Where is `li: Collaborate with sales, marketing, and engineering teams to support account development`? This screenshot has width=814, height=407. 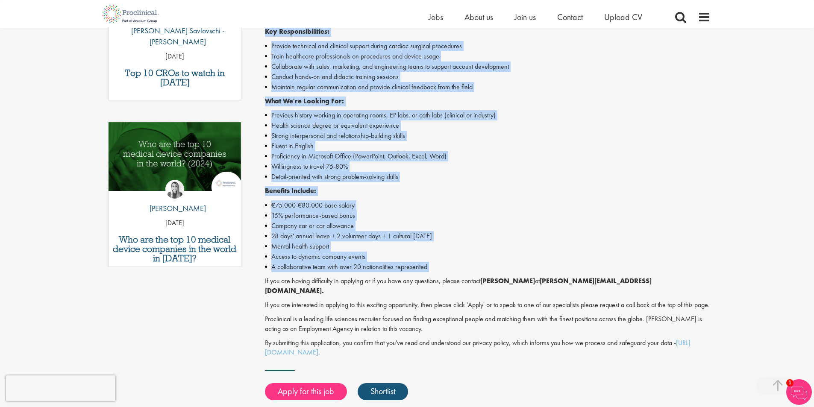
li: Collaborate with sales, marketing, and engineering teams to support account development is located at coordinates (487, 67).